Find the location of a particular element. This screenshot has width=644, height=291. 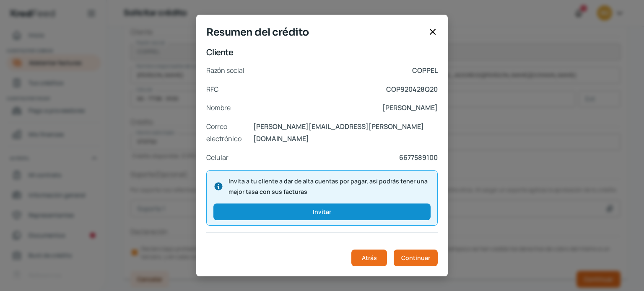

p: COP920428Q20 is located at coordinates (412, 89).